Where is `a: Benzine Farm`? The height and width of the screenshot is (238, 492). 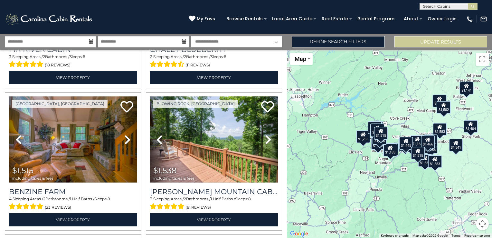 a: Benzine Farm is located at coordinates (73, 191).